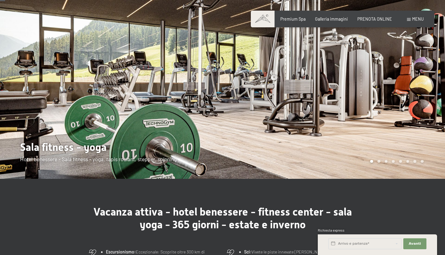  I want to click on span: PRENOTA ONLINE, so click(374, 19).